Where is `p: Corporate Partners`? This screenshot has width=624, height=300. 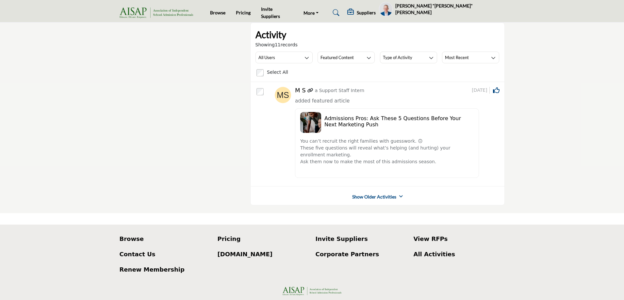 p: Corporate Partners is located at coordinates (361, 254).